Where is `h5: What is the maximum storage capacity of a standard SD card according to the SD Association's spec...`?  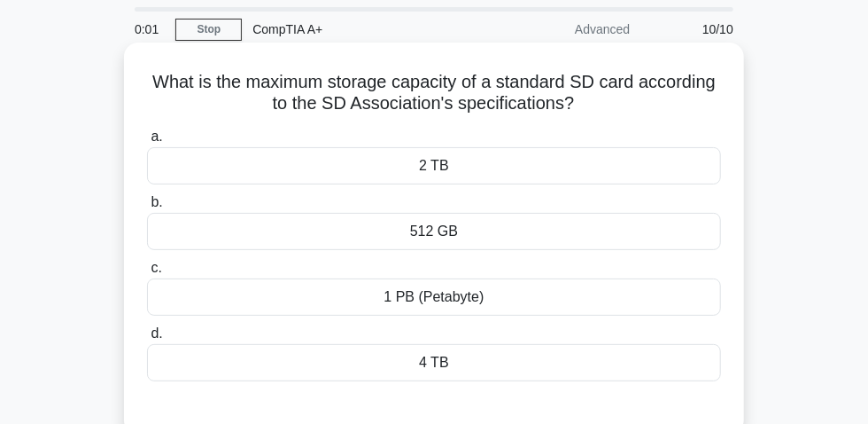 h5: What is the maximum storage capacity of a standard SD card according to the SD Association's spec... is located at coordinates (434, 94).